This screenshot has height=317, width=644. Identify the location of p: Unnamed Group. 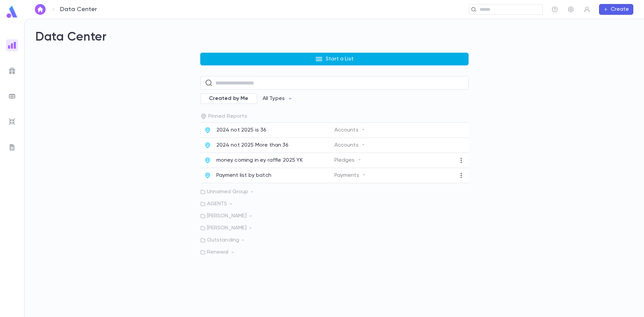
(334, 192).